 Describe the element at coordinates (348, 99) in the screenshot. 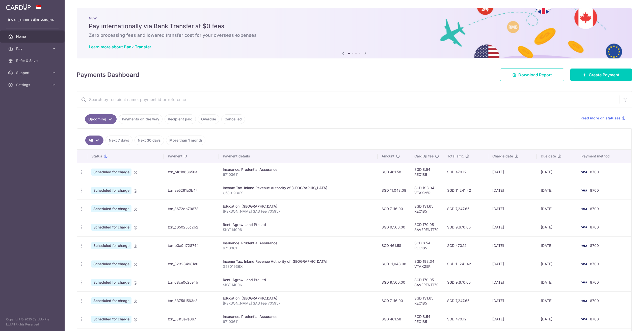

I see `input: Search by recipient name, payment id or reference` at that location.